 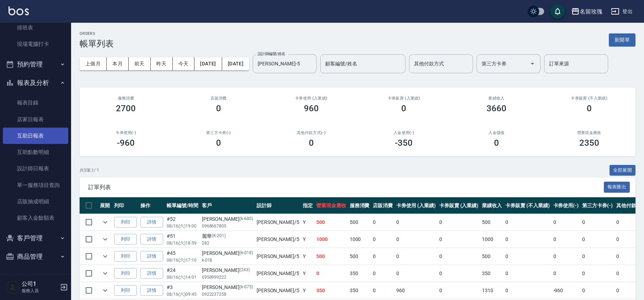 What do you see at coordinates (184, 64) in the screenshot?
I see `button: 今天` at bounding box center [184, 64].